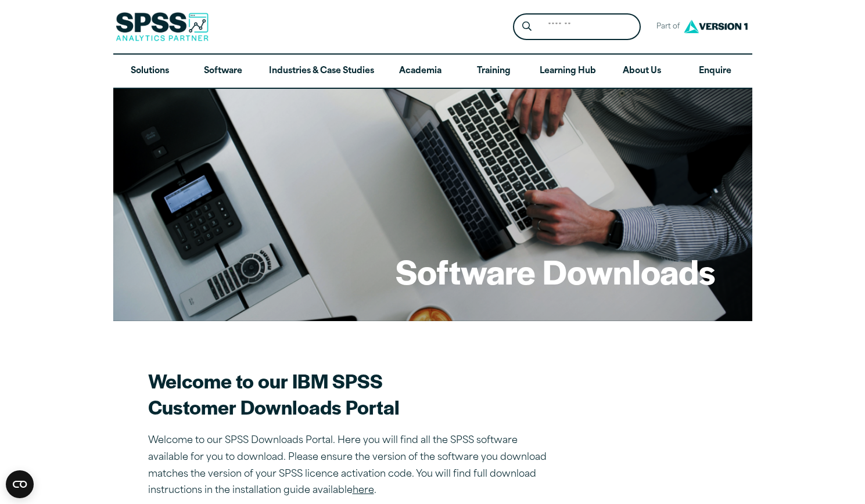  What do you see at coordinates (493, 71) in the screenshot?
I see `a: Training` at bounding box center [493, 71].